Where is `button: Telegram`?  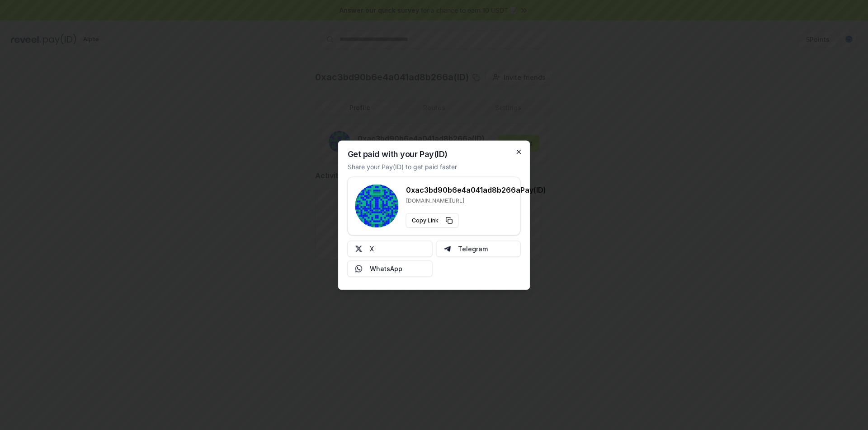
button: Telegram is located at coordinates (478, 249).